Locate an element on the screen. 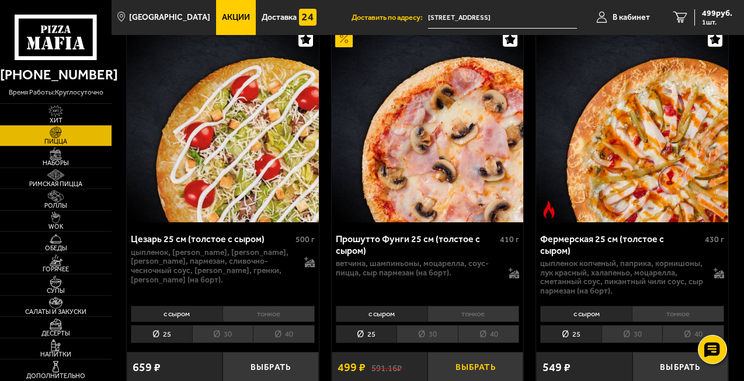  div: Прошутто Фунги 25 см (толстое с сыром) is located at coordinates (416, 245).